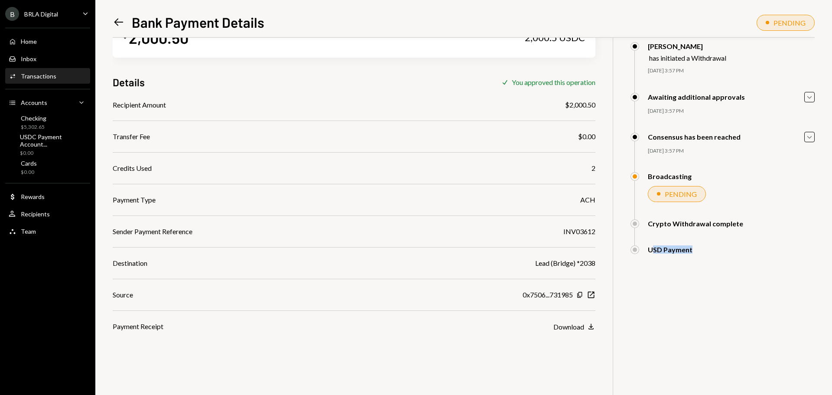 Image resolution: width=832 pixels, height=395 pixels. What do you see at coordinates (48, 76) in the screenshot?
I see `a: Transactions` at bounding box center [48, 76].